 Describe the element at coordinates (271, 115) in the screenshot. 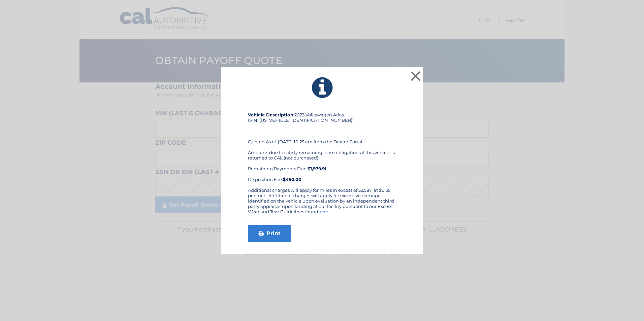

I see `strong: Vehicle Description:` at that location.